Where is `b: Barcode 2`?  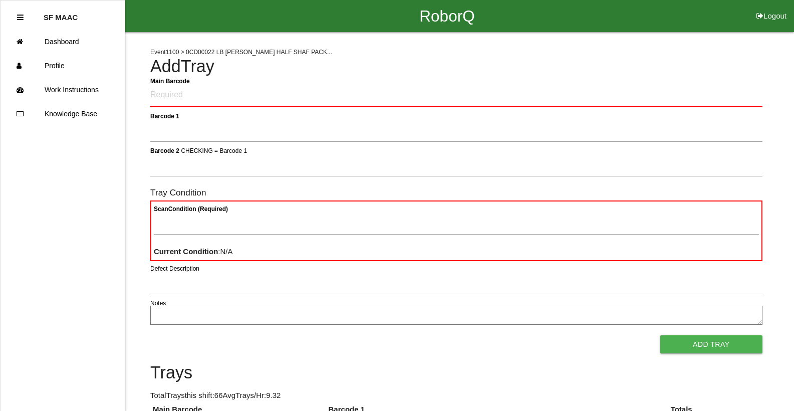 b: Barcode 2 is located at coordinates (165, 150).